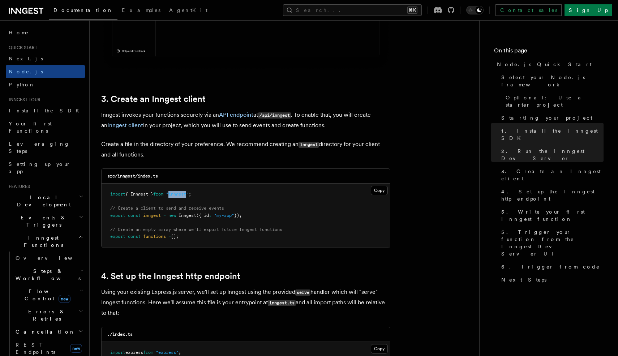  What do you see at coordinates (44, 332) in the screenshot?
I see `span: Cancellation` at bounding box center [44, 332].